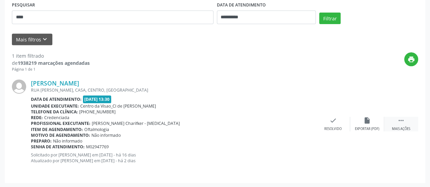 This screenshot has width=430, height=187. Describe the element at coordinates (51, 69) in the screenshot. I see `div: Página 1 de 1` at that location.